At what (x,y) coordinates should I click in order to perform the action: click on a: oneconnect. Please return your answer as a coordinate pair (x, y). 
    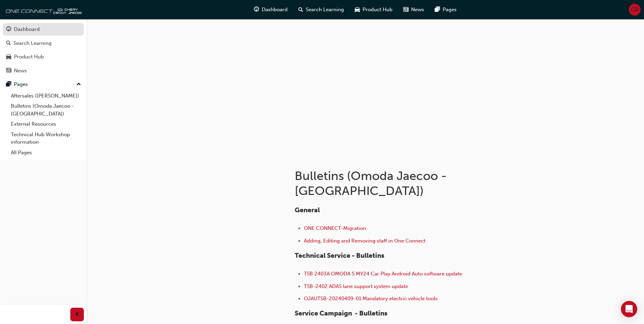
    Looking at the image, I should click on (42, 9).